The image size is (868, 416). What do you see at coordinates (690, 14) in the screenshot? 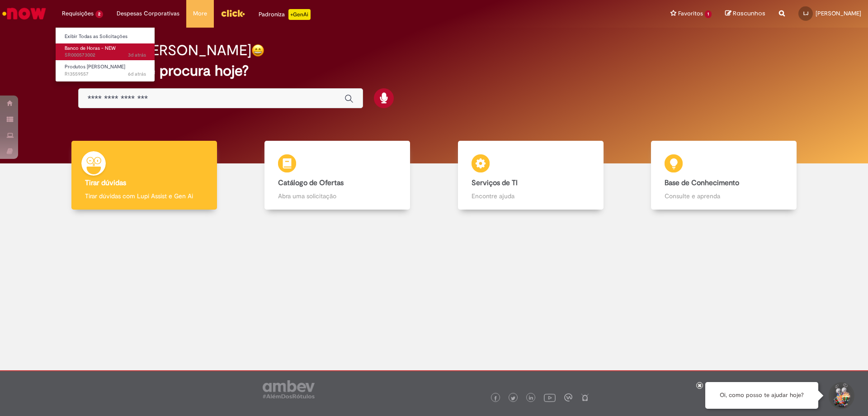
I see `span: Favoritos` at bounding box center [690, 14].